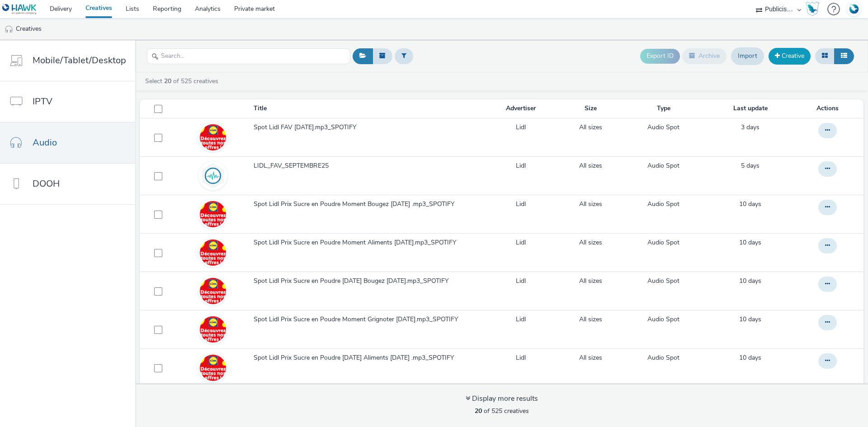 This screenshot has width=868, height=427. What do you see at coordinates (813, 9) in the screenshot?
I see `div: Hawk Academy` at bounding box center [813, 9].